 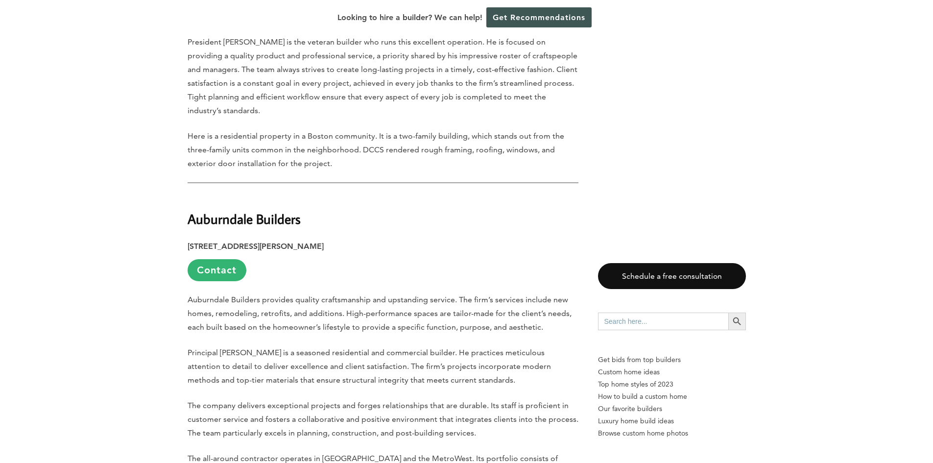 I want to click on input: Search here..., so click(x=663, y=321).